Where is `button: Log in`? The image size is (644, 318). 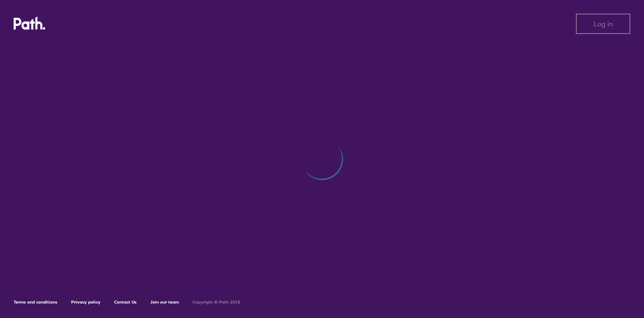 button: Log in is located at coordinates (603, 24).